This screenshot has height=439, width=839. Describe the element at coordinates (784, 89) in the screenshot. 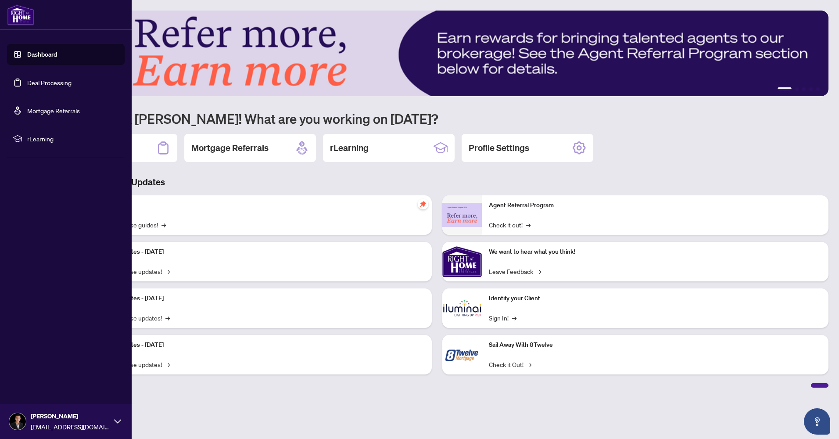

I see `button: 1` at that location.